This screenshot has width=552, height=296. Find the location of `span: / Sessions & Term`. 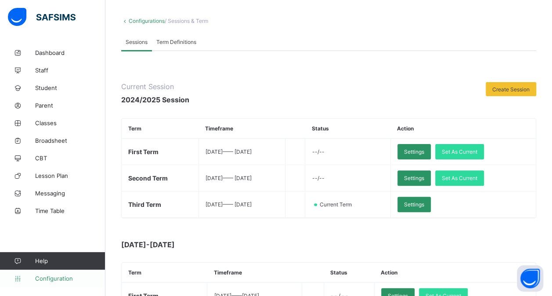

span: / Sessions & Term is located at coordinates (186, 21).